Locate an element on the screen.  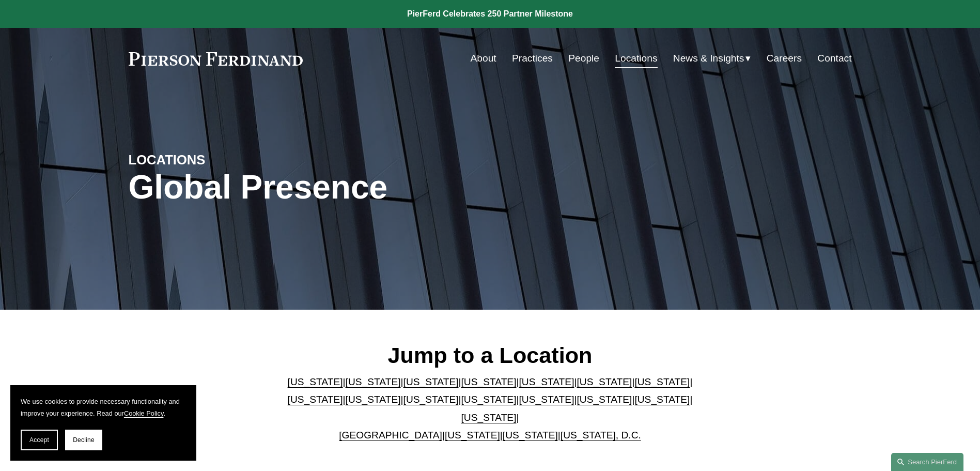
a: People is located at coordinates (584, 59).